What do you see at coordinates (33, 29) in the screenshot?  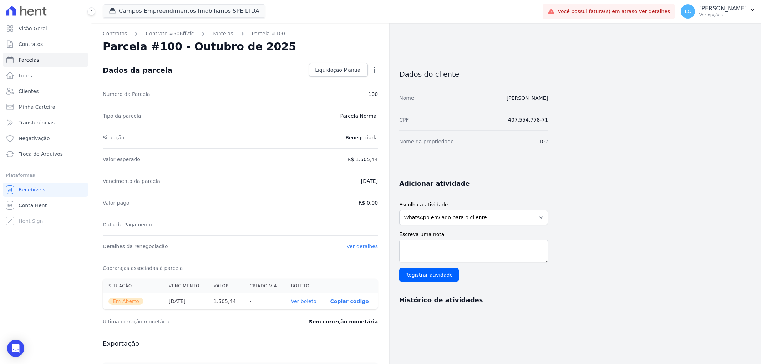 I see `span: Visão Geral` at bounding box center [33, 29].